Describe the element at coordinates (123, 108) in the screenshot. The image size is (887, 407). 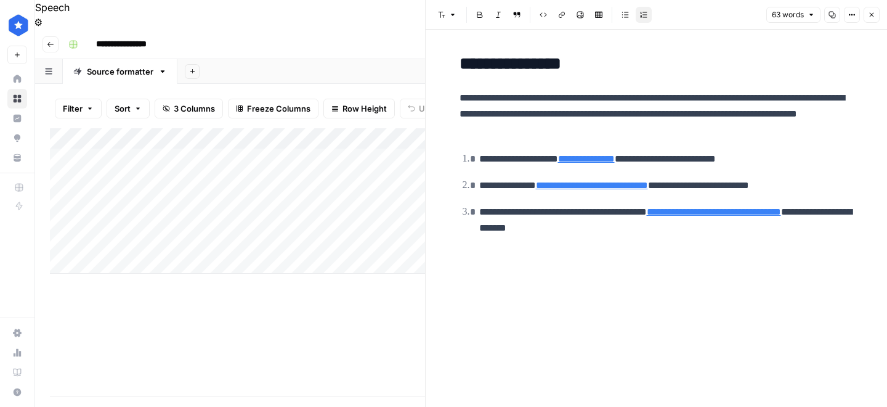
I see `span: Sort` at that location.